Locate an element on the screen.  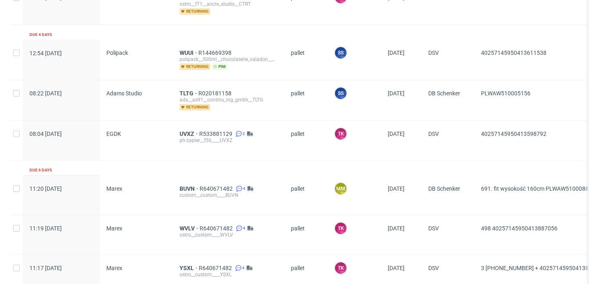
a: R533881129 is located at coordinates (217, 134).